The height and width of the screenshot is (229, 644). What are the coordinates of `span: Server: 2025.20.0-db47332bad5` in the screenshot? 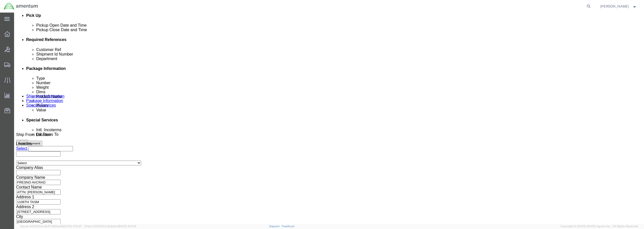 It's located at (51, 226).